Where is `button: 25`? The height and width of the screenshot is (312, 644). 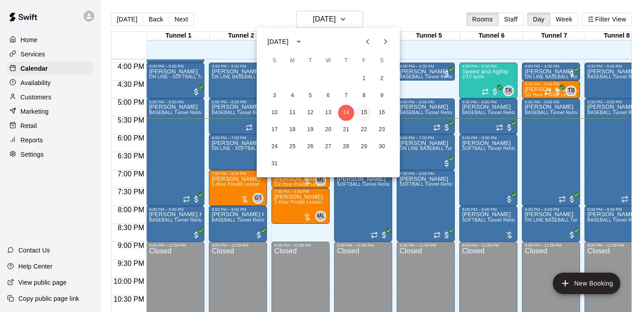
button: 25 is located at coordinates (293, 147).